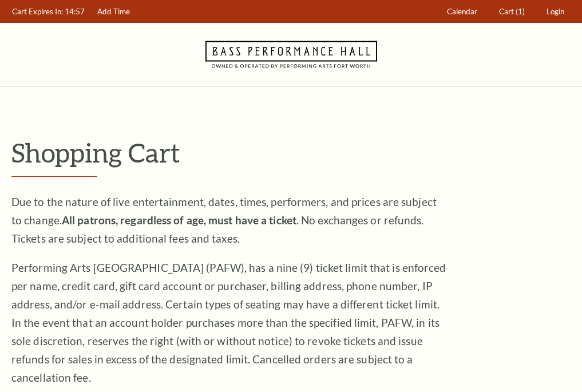 This screenshot has height=392, width=582. What do you see at coordinates (224, 220) in the screenshot?
I see `span: Due to the nature of live entertainment, dates, times, performers, and prices are subject to chan...` at bounding box center [224, 220].